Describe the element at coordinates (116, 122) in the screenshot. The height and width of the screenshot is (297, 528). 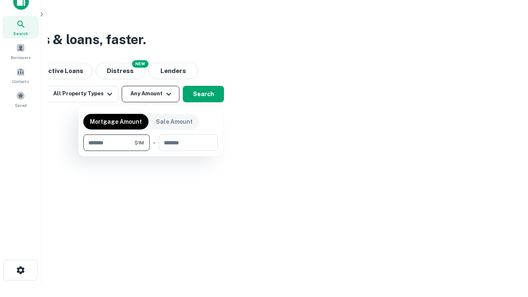
I see `p: Mortgage Amount` at that location.